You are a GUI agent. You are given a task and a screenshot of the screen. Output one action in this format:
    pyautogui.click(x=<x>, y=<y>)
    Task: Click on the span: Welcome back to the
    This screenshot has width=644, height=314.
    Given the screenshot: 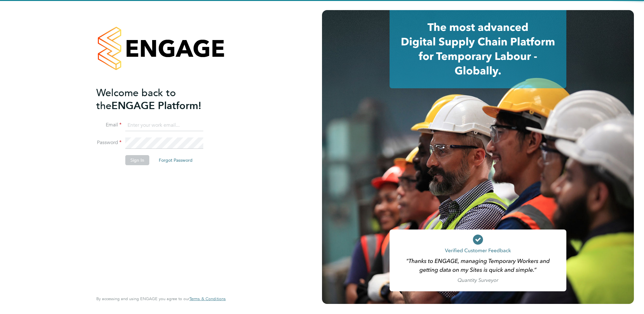 What is the action you would take?
    pyautogui.click(x=136, y=99)
    